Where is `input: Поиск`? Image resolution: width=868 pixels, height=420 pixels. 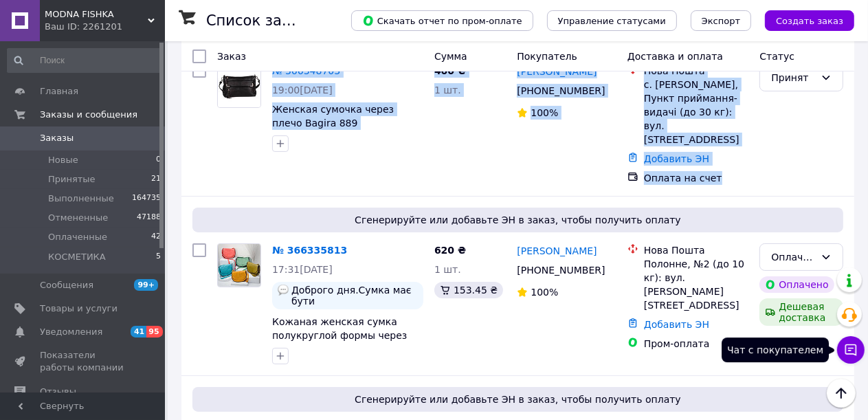 input: Поиск is located at coordinates (85, 61).